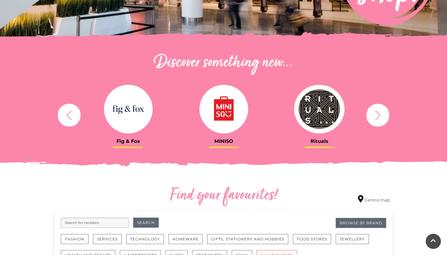 This screenshot has height=255, width=447. What do you see at coordinates (314, 242) in the screenshot?
I see `a: Food Stores` at bounding box center [314, 242].